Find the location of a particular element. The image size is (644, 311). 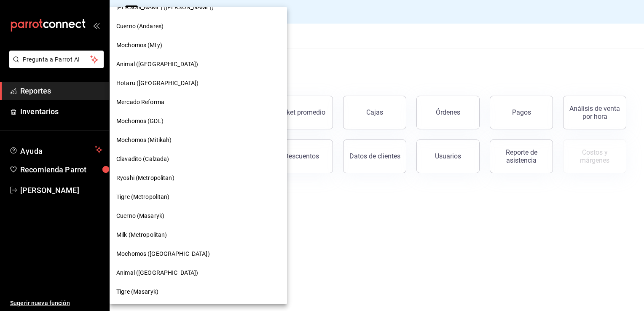

div: Milk (Metropolitan) is located at coordinates (198, 235).